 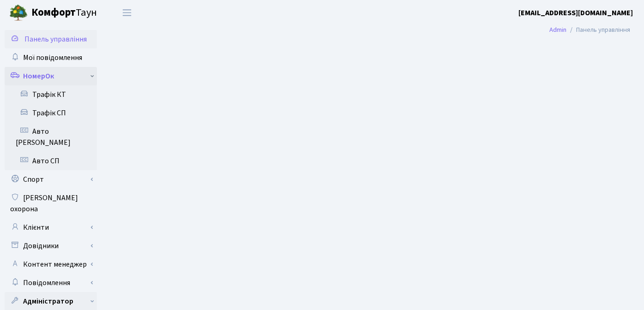 What do you see at coordinates (55, 39) in the screenshot?
I see `span: Панель управління` at bounding box center [55, 39].